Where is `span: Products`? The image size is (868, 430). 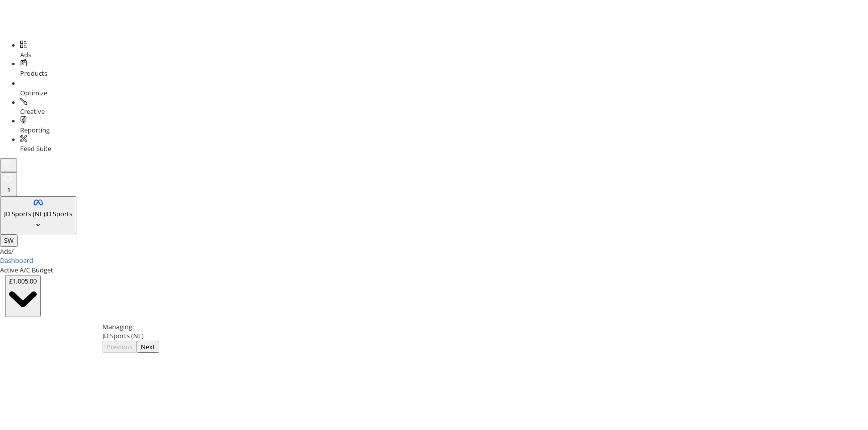 span: Products is located at coordinates (33, 73).